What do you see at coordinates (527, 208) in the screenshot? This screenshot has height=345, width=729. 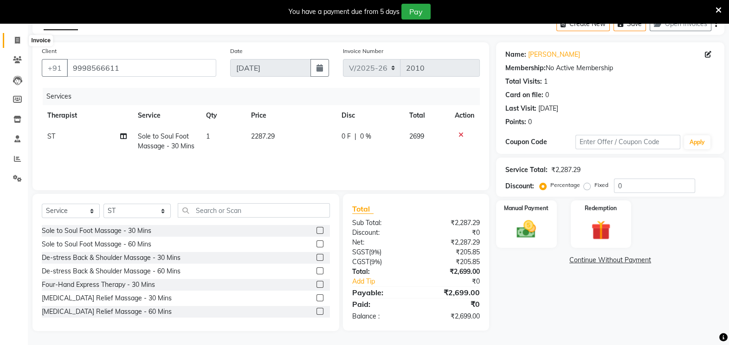 I see `label: Manual Payment` at bounding box center [527, 208].